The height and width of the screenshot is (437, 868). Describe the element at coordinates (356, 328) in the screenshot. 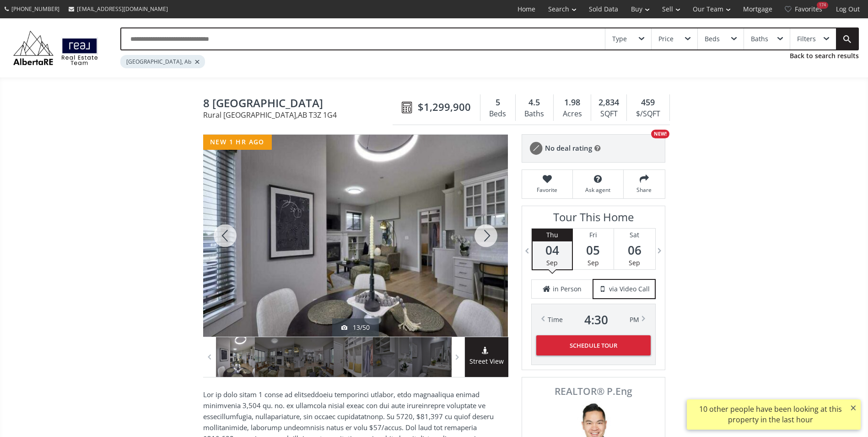

I see `div: 13/50` at that location.